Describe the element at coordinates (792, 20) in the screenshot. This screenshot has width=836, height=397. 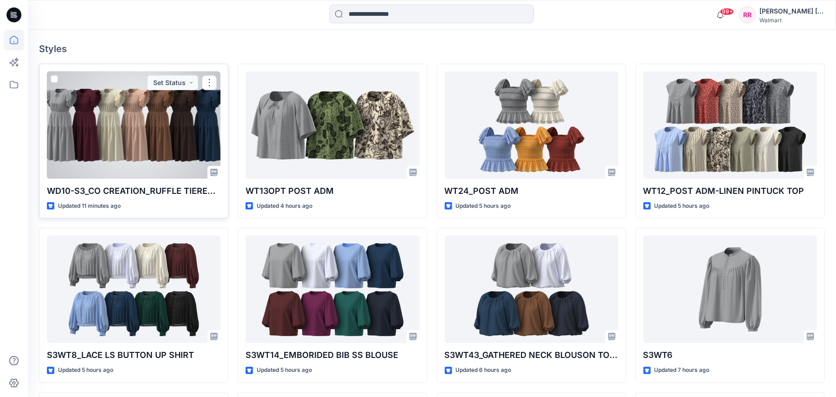
I see `div: Walmart` at that location.